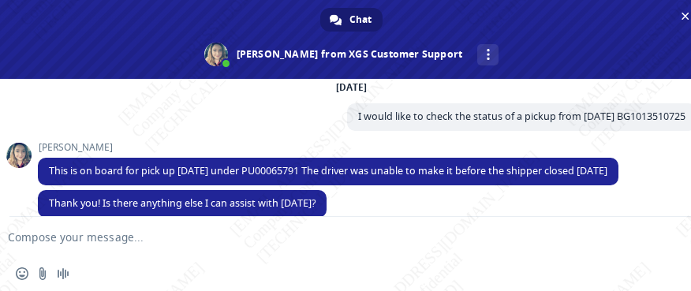  Describe the element at coordinates (351, 20) in the screenshot. I see `div: Chat` at that location.